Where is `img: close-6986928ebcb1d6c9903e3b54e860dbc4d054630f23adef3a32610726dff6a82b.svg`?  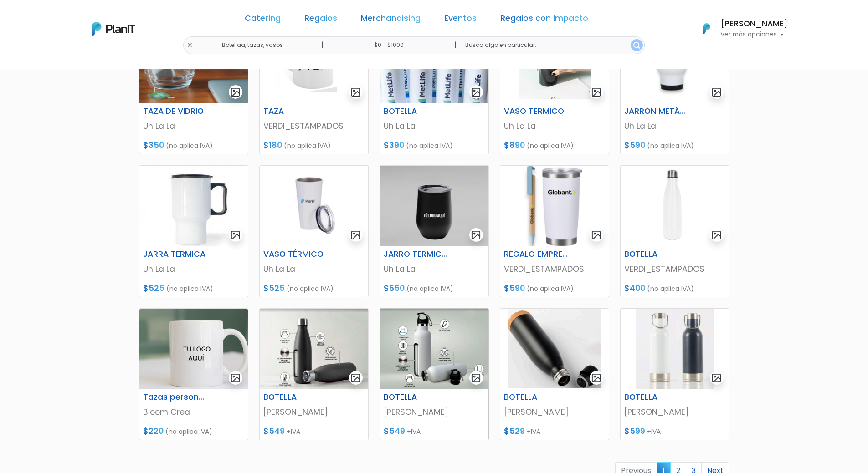
img: close-6986928ebcb1d6c9903e3b54e860dbc4d054630f23adef3a32610726dff6a82b.svg is located at coordinates (189, 45).